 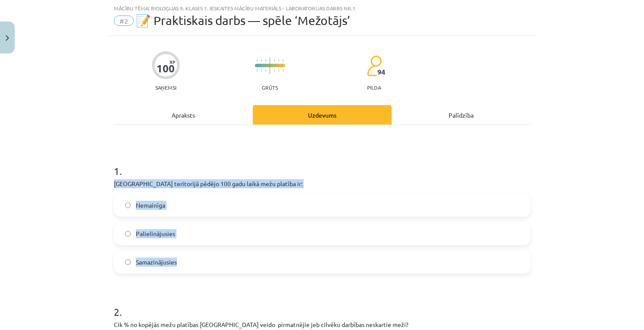 I want to click on span: Palielinājusies, so click(x=155, y=234).